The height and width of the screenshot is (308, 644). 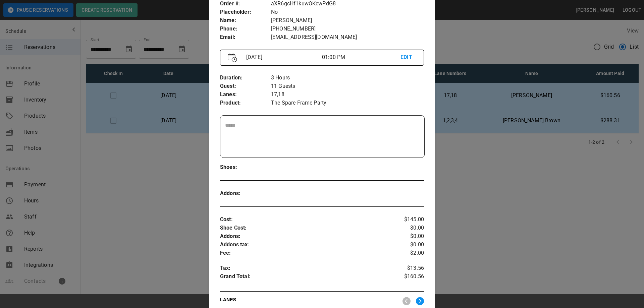 I want to click on p: 3 Hours, so click(x=347, y=77).